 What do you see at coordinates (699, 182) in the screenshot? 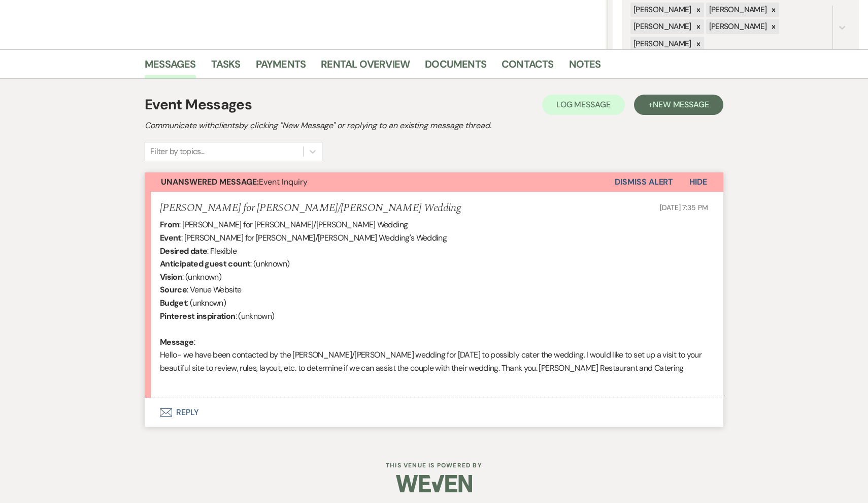
I see `button: Hide` at bounding box center [699, 182].